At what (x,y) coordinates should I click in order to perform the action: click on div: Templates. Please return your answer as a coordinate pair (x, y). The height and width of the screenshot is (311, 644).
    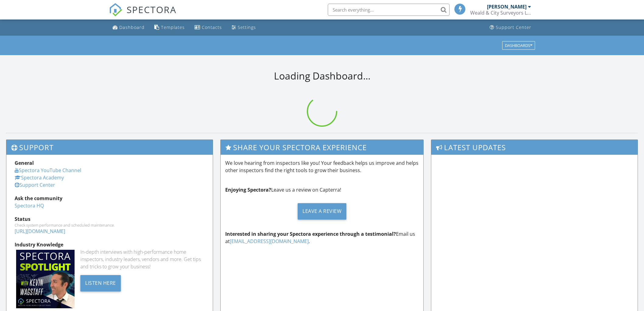
    Looking at the image, I should click on (173, 27).